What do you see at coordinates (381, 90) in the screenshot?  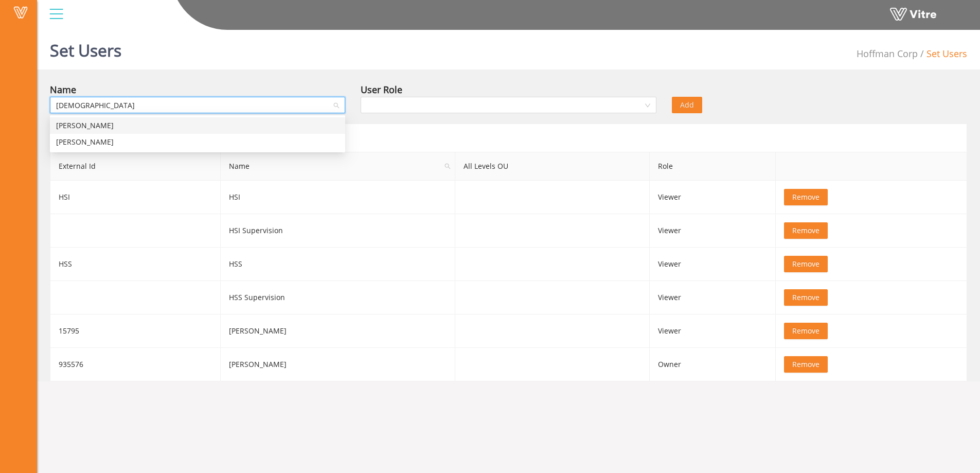 I see `div: User Role` at bounding box center [381, 90].